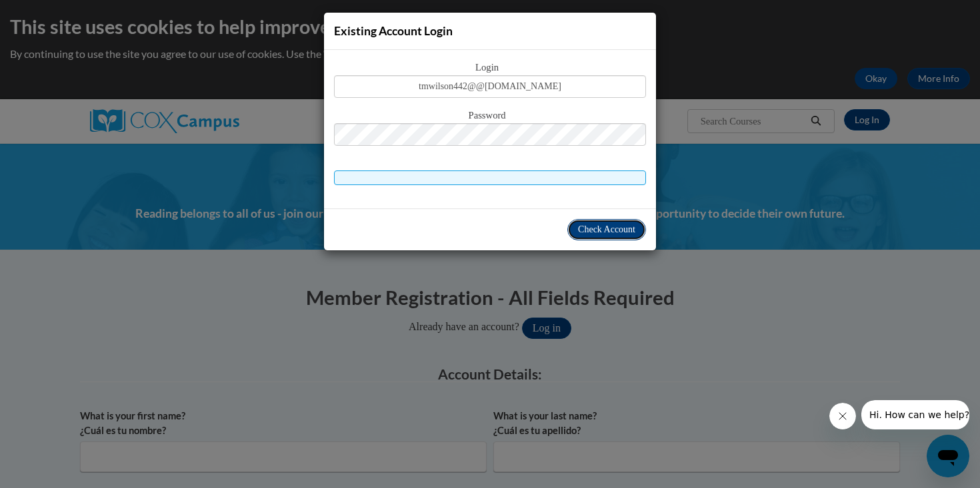 This screenshot has height=488, width=980. What do you see at coordinates (490, 116) in the screenshot?
I see `span: Password` at bounding box center [490, 116].